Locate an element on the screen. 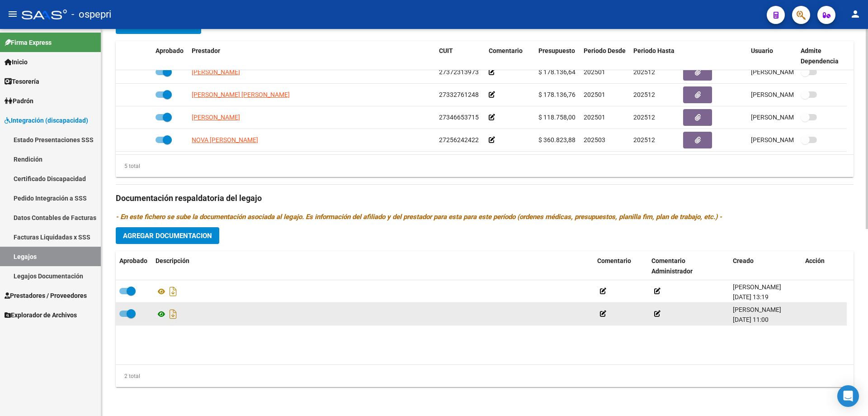 The width and height of the screenshot is (868, 416). mat-icon: person is located at coordinates (855, 14).